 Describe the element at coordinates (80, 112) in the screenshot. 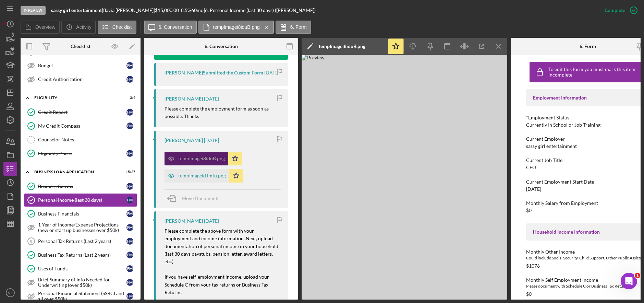

I see `a: Credit Reportfm` at that location.